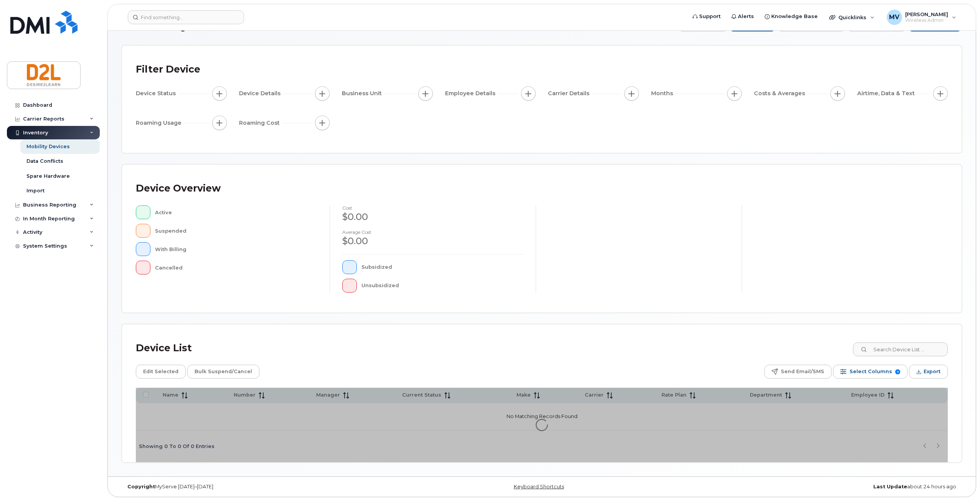 This screenshot has height=501, width=980. What do you see at coordinates (707, 17) in the screenshot?
I see `a: Support` at bounding box center [707, 17].